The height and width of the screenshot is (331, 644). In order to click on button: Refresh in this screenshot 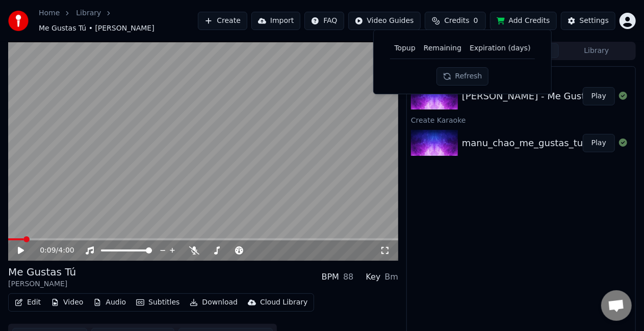, I will do `click(463, 76)`.